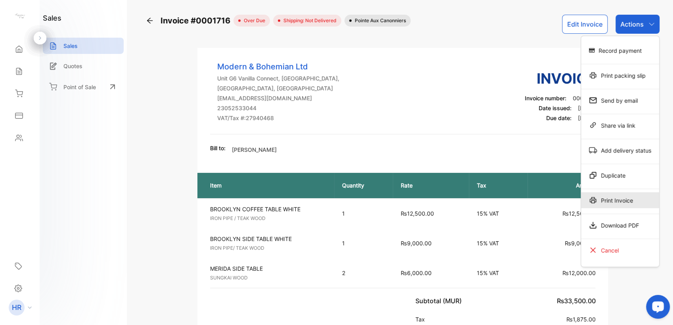 The width and height of the screenshot is (673, 325). I want to click on p: Quantity, so click(363, 185).